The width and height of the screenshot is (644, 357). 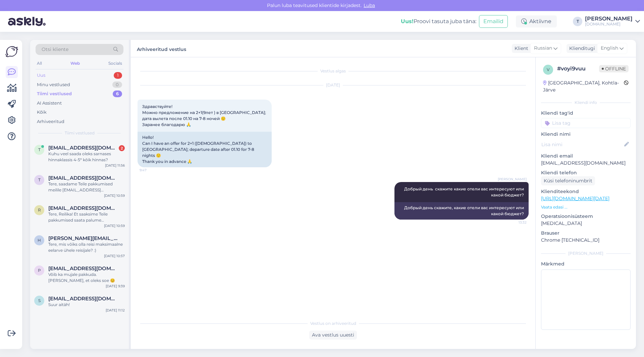 I want to click on div: Uus, so click(x=41, y=75).